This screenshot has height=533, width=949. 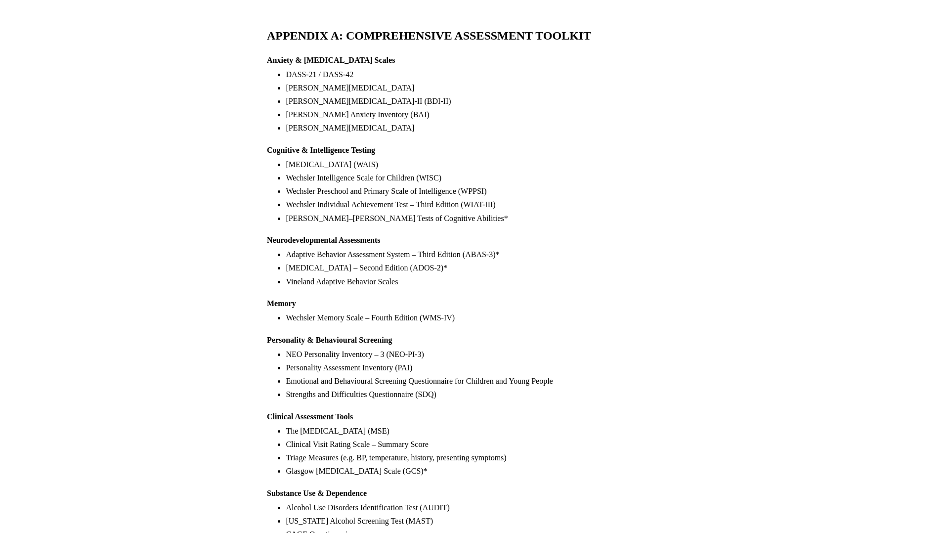 I want to click on h1: APPENDIX A: COMPREHENSIVE ASSESSMENT TOOLKIT, so click(x=474, y=36).